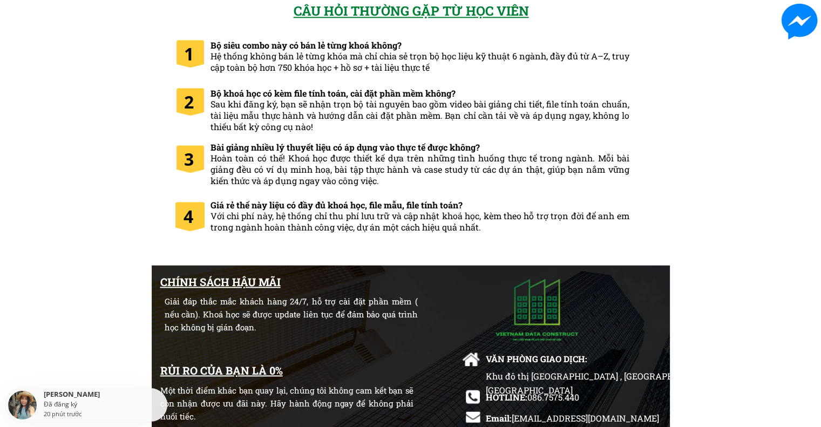 This screenshot has width=821, height=427. I want to click on h1: 3, so click(193, 159).